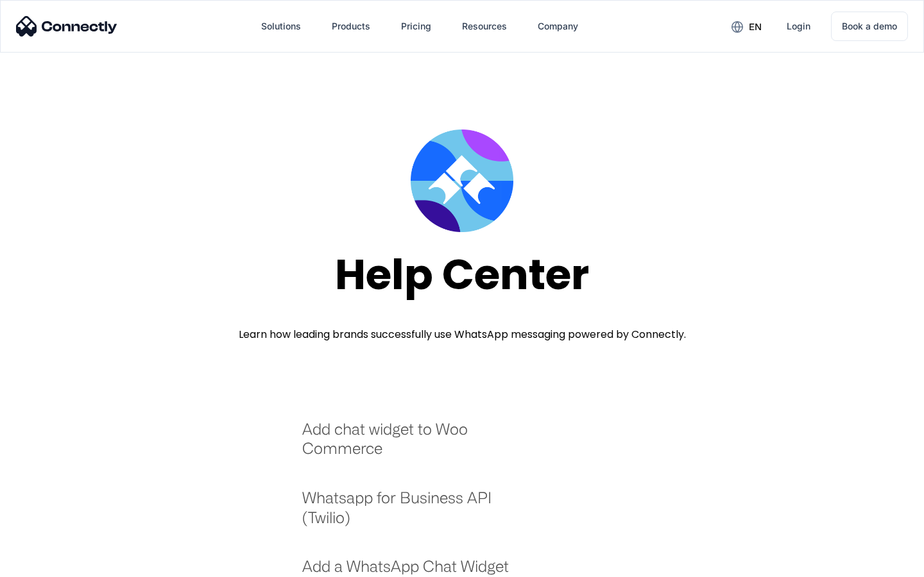 This screenshot has height=577, width=924. Describe the element at coordinates (45, 564) in the screenshot. I see `aside: Language selected: English` at that location.